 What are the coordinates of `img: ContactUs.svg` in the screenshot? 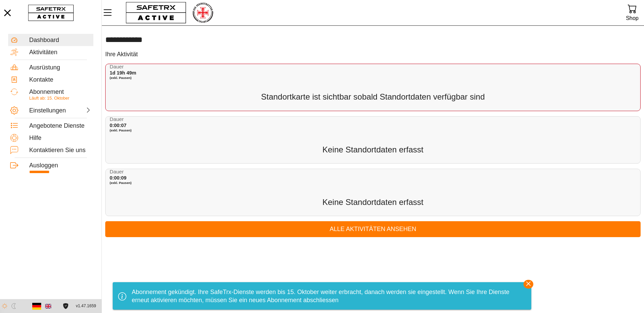 It's located at (14, 150).